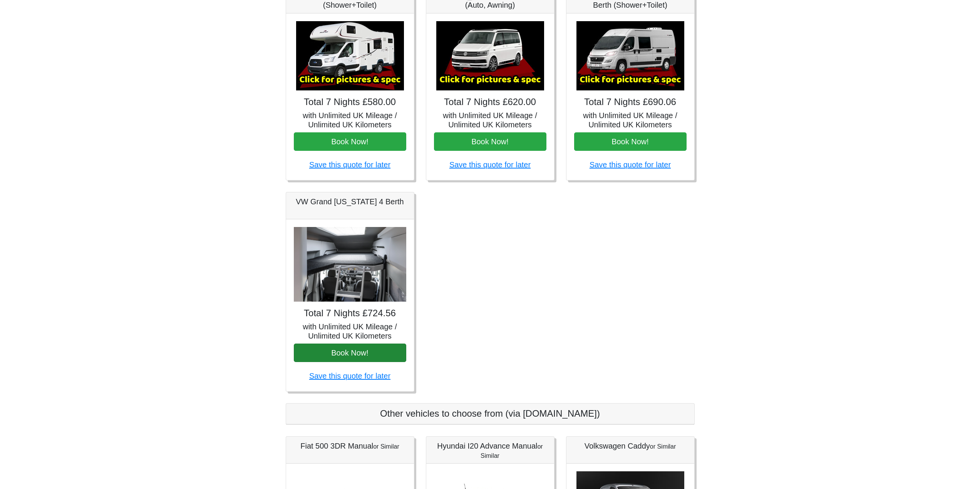  I want to click on h5: Hyundai I20 Advance Manual, so click(490, 450).